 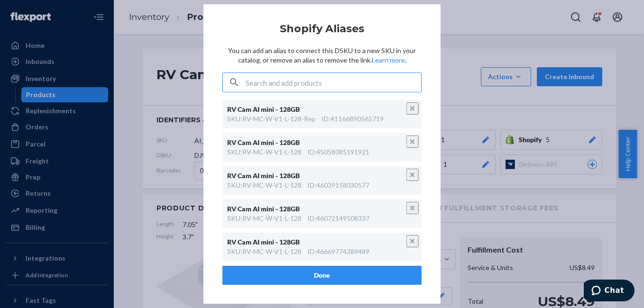 I want to click on div: ID : 45058085191921, so click(x=338, y=152).